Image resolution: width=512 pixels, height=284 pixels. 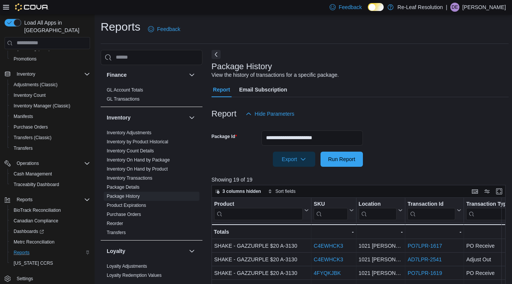 I want to click on span: Manifests, so click(x=23, y=116).